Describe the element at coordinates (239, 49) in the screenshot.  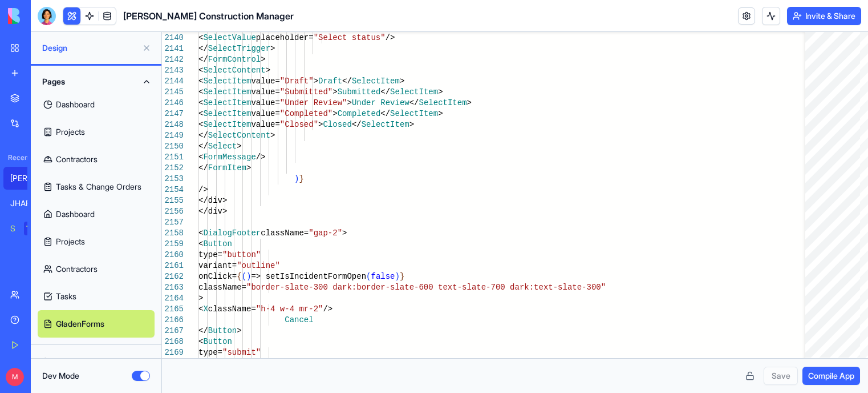
I see `span: SelectTrigger` at that location.